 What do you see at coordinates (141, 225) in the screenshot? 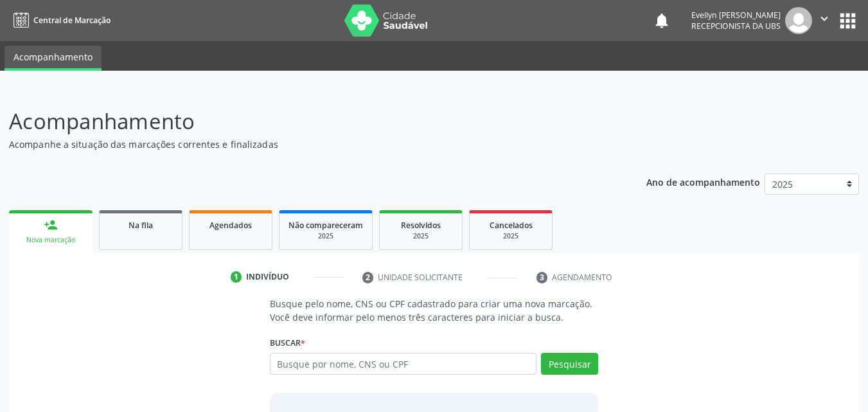
I see `span: Na fila` at bounding box center [141, 225].